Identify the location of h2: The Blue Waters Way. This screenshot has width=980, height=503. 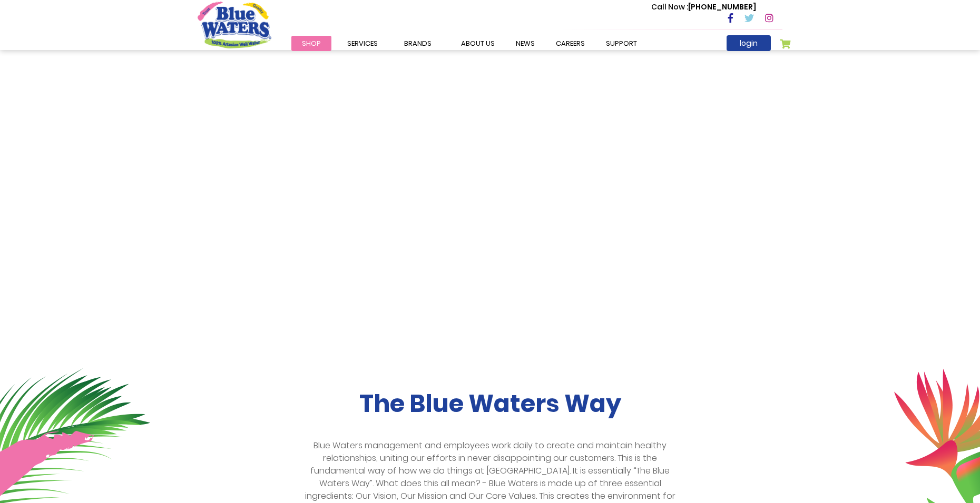
(490, 404).